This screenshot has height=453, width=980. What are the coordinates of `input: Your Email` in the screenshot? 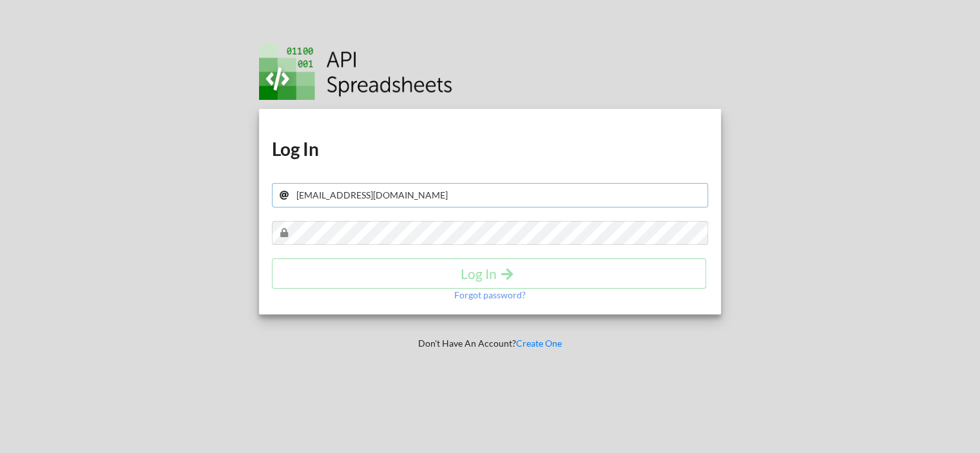 It's located at (490, 195).